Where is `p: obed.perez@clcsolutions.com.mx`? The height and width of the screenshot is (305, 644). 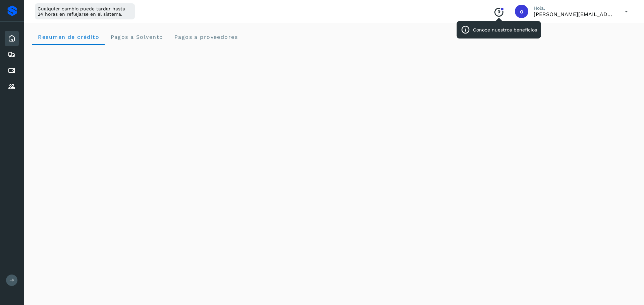 p: obed.perez@clcsolutions.com.mx is located at coordinates (574, 14).